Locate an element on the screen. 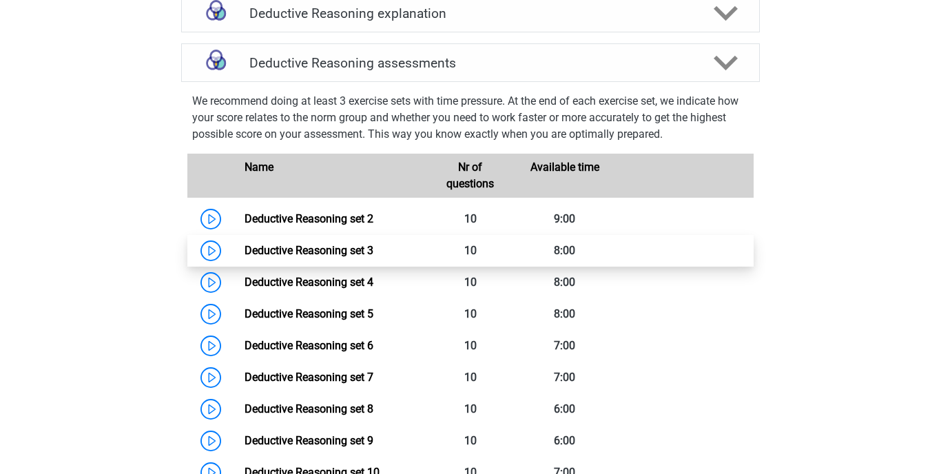  h4: Deductive Reasoning assessments is located at coordinates (471, 63).